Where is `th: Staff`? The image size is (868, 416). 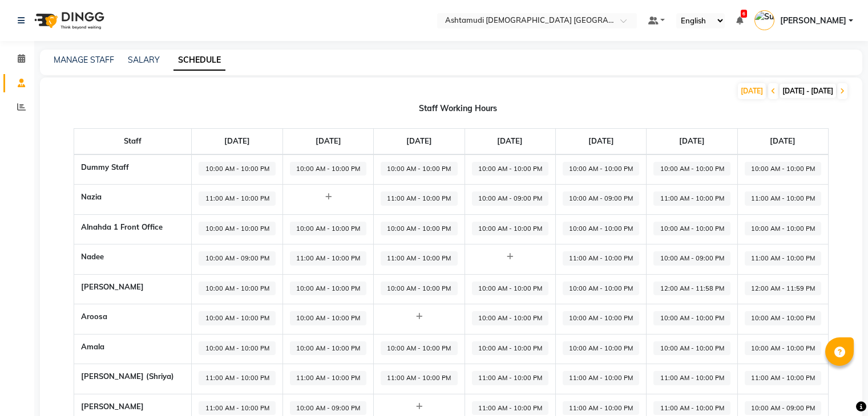
th: Staff is located at coordinates (133, 141).